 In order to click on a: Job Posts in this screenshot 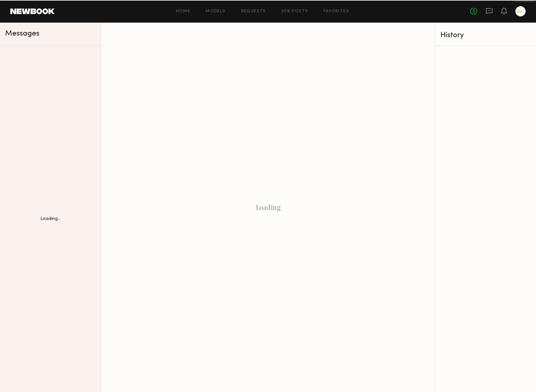, I will do `click(295, 11)`.